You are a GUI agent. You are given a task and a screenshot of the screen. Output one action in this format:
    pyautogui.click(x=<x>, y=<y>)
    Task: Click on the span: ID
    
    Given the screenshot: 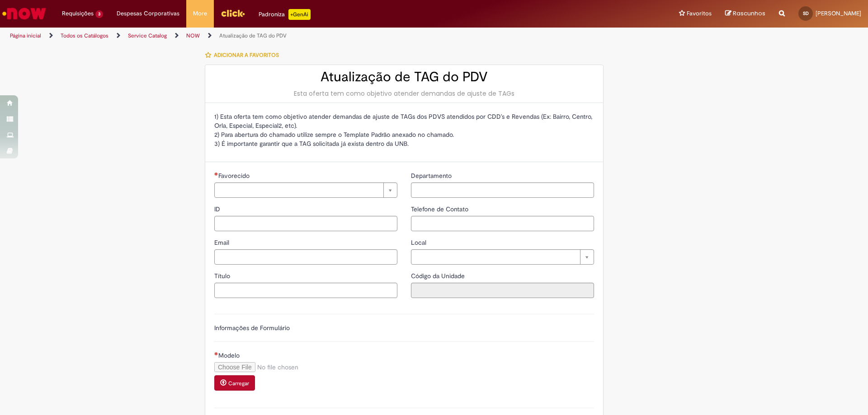 What is the action you would take?
    pyautogui.click(x=218, y=209)
    